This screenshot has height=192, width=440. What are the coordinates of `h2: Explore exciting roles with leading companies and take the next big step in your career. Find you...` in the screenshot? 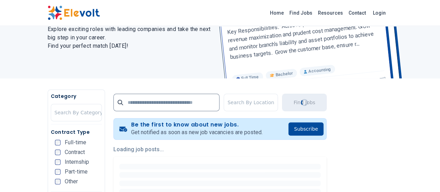 It's located at (130, 38).